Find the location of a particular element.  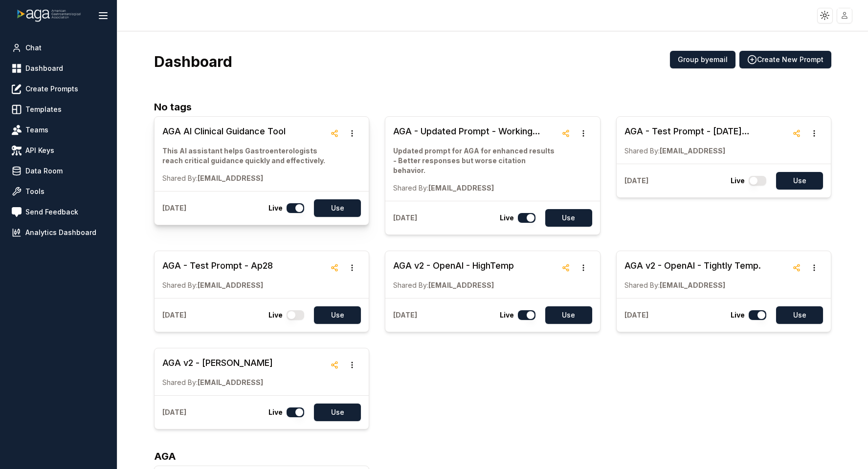

span: Data Room is located at coordinates (44, 171).